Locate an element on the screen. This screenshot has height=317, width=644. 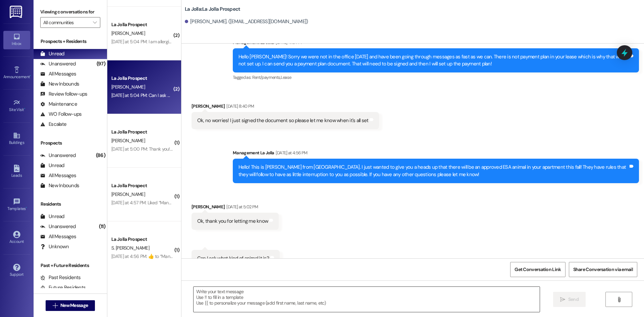
div: (11) is located at coordinates (102, 227).